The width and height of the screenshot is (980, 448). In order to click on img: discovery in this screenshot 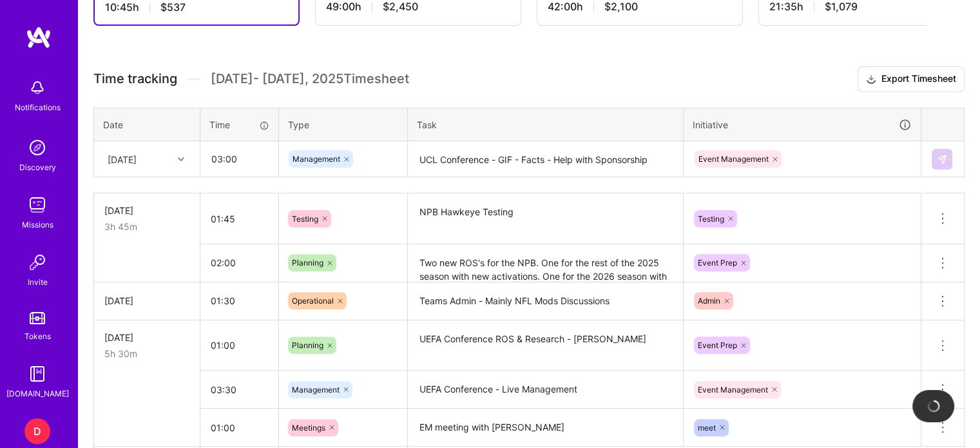, I will do `click(37, 147)`.